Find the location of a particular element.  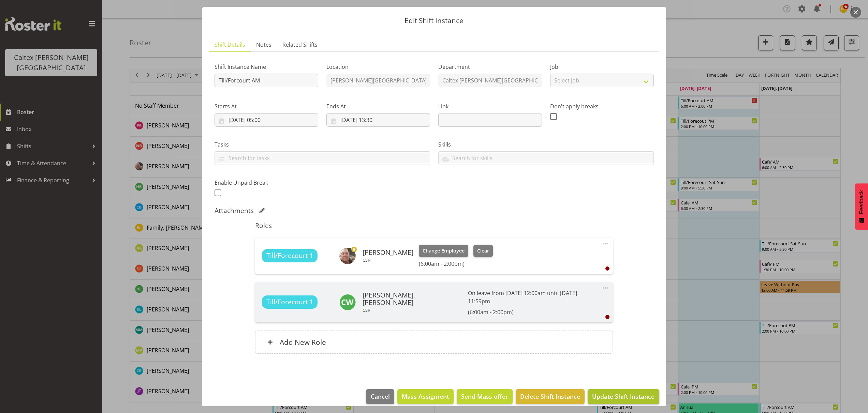

span: Send Mass offer is located at coordinates (484, 397).